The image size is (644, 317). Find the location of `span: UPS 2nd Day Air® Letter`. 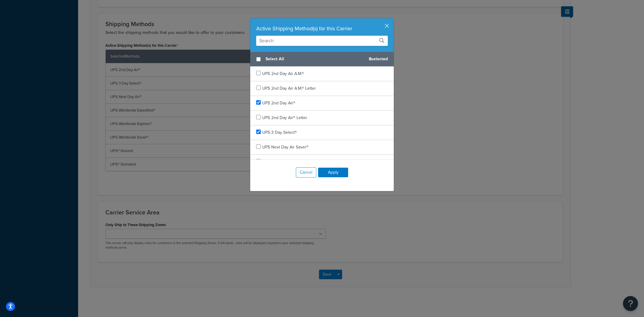

span: UPS 2nd Day Air® Letter is located at coordinates (285, 118).